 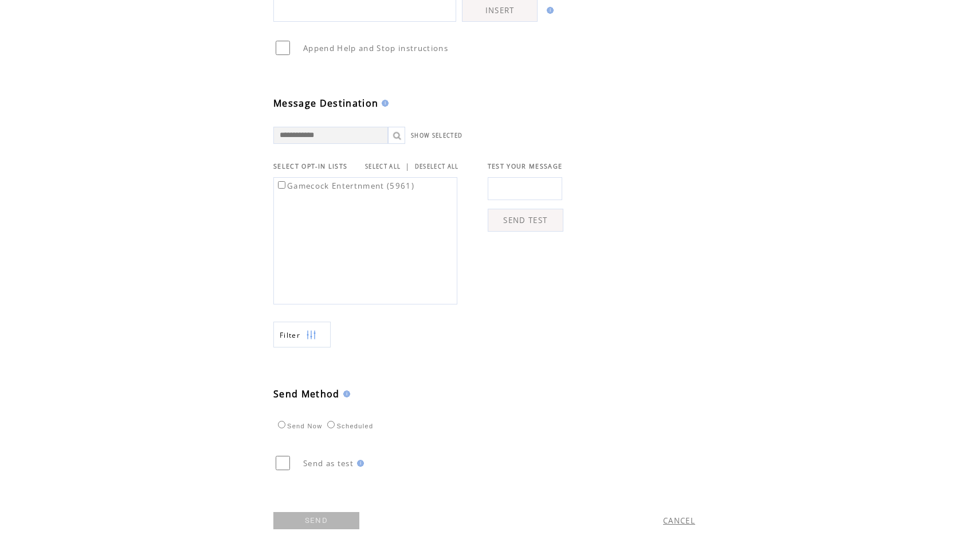 What do you see at coordinates (376, 48) in the screenshot?
I see `span: Append Help and Stop instructions` at bounding box center [376, 48].